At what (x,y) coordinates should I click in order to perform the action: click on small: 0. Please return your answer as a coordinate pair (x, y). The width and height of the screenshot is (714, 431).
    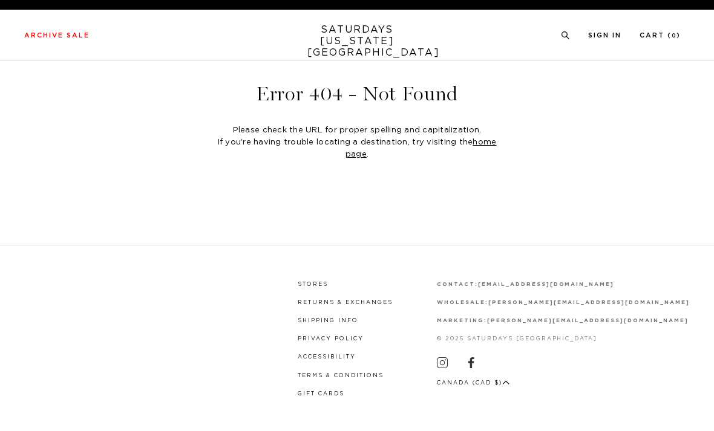
    Looking at the image, I should click on (674, 36).